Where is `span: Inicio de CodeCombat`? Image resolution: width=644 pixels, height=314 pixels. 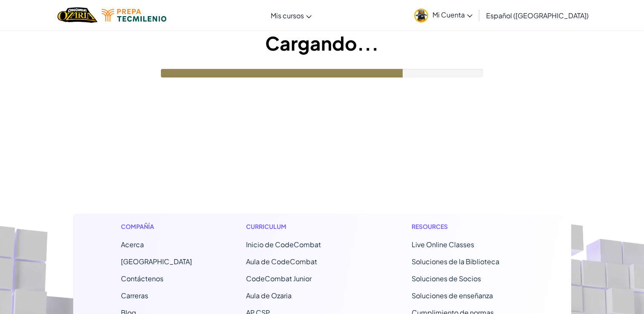 span: Inicio de CodeCombat is located at coordinates (283, 244).